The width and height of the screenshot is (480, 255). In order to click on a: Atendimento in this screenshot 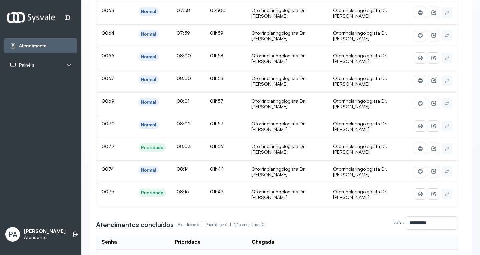, I will do `click(41, 46)`.